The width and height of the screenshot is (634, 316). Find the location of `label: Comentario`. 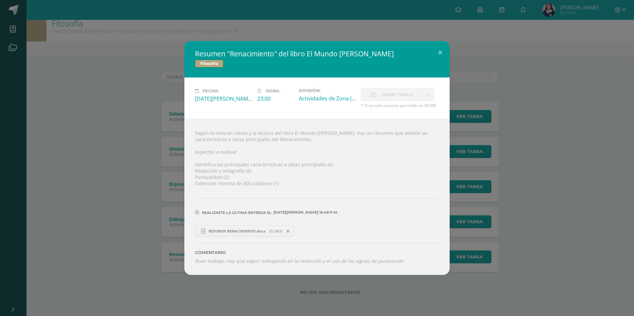

label: Comentario is located at coordinates (317, 253).